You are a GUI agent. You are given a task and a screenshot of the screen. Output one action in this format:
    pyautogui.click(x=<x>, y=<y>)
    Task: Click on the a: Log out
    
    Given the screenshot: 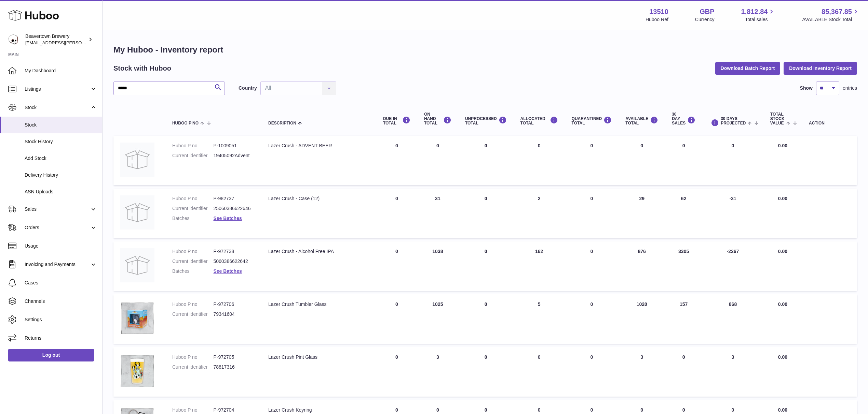 What is the action you would take?
    pyautogui.click(x=51, y=356)
    